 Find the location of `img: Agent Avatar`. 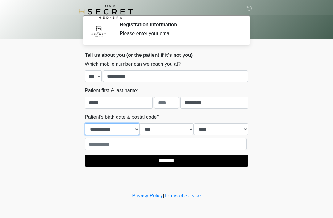

img: Agent Avatar is located at coordinates (99, 31).